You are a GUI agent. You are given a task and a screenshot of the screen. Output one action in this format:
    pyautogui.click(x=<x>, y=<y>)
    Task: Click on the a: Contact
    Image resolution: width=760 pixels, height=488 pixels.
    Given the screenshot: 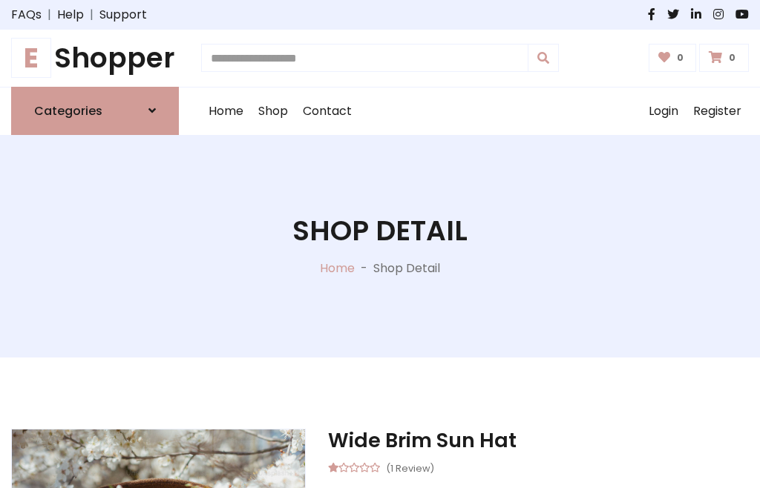 What is the action you would take?
    pyautogui.click(x=327, y=111)
    